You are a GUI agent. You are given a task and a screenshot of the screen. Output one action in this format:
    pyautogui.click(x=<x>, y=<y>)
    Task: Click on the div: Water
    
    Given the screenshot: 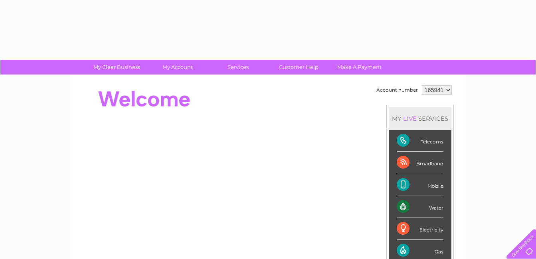 What is the action you would take?
    pyautogui.click(x=420, y=207)
    